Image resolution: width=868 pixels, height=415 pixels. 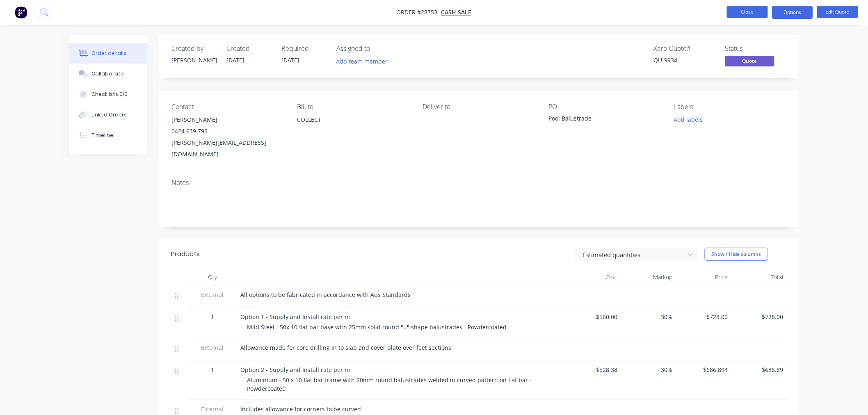 What do you see at coordinates (108, 95) in the screenshot?
I see `button: Checklists 0/0` at bounding box center [108, 95].